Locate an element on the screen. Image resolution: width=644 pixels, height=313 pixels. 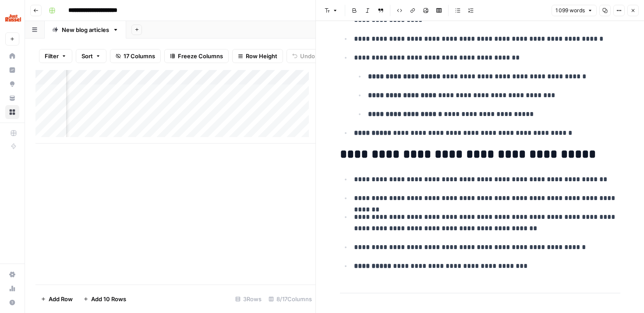
button: Row Height is located at coordinates (258, 56).